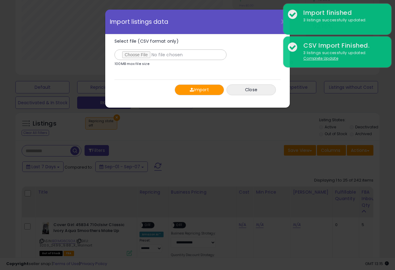 Image resolution: width=395 pixels, height=270 pixels. I want to click on p: 100MB max file size, so click(132, 64).